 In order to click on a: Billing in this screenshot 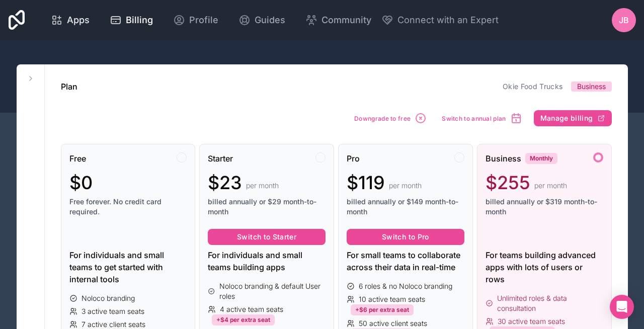, I will do `click(131, 20)`.